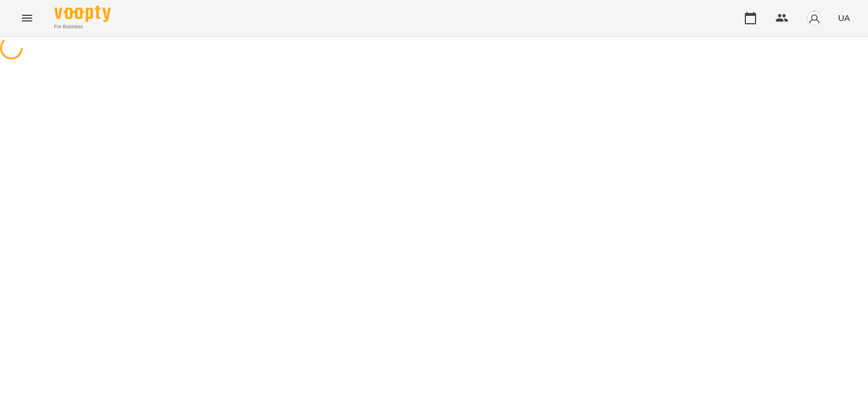 The image size is (868, 393). Describe the element at coordinates (814, 18) in the screenshot. I see `img: avatar_s.png` at that location.